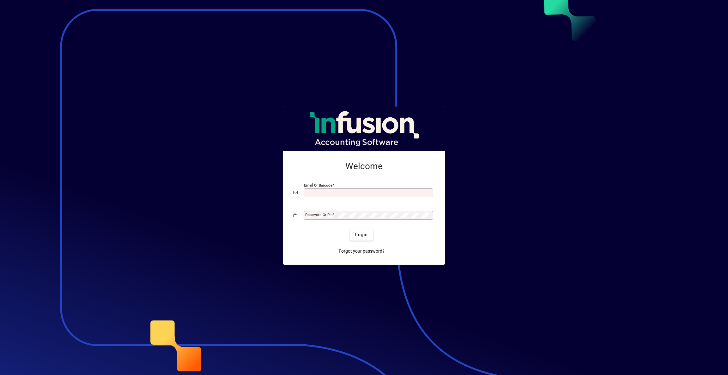 The width and height of the screenshot is (728, 375). Describe the element at coordinates (319, 215) in the screenshot. I see `mat-label: Password or Pin` at that location.